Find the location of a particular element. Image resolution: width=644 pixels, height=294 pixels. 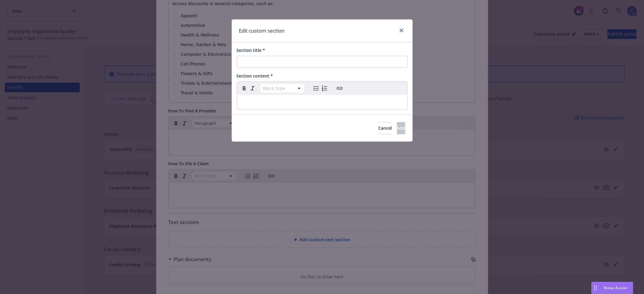

button: Bulleted list is located at coordinates (316, 88).